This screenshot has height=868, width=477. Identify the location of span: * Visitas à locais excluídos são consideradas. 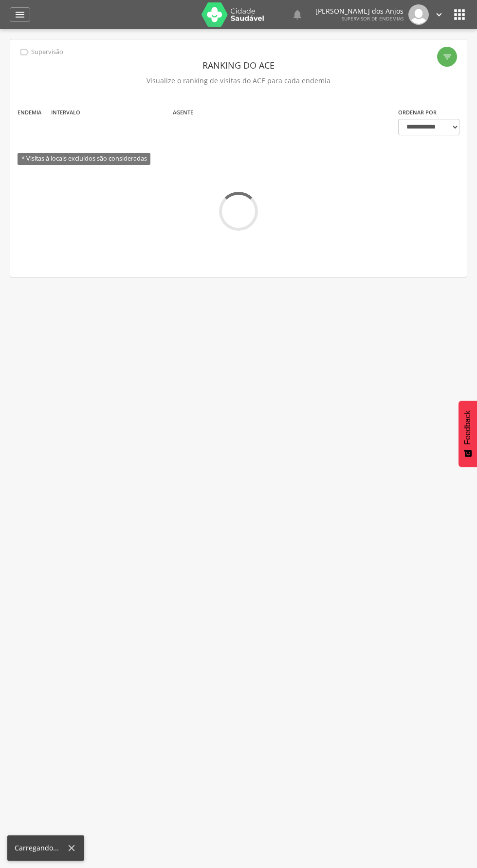
(84, 159).